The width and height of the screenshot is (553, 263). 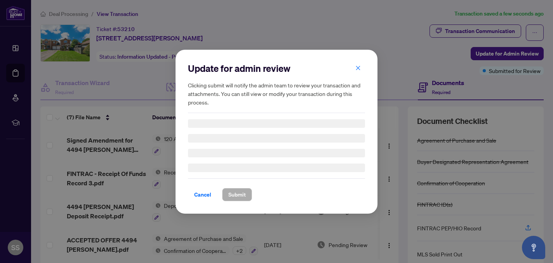 I want to click on h2: Update for admin review, so click(x=276, y=68).